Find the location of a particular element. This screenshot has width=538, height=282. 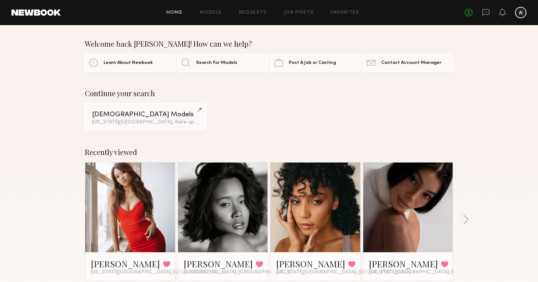

span: Post A Job or Casting is located at coordinates (312, 63).